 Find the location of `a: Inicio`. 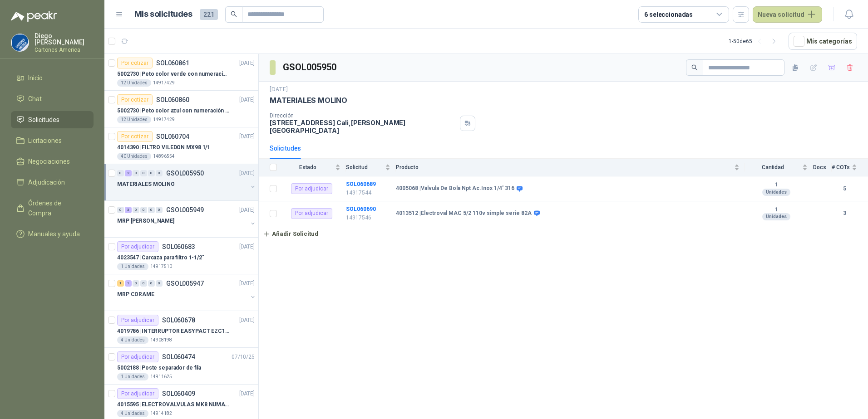

a: Inicio is located at coordinates (52, 78).